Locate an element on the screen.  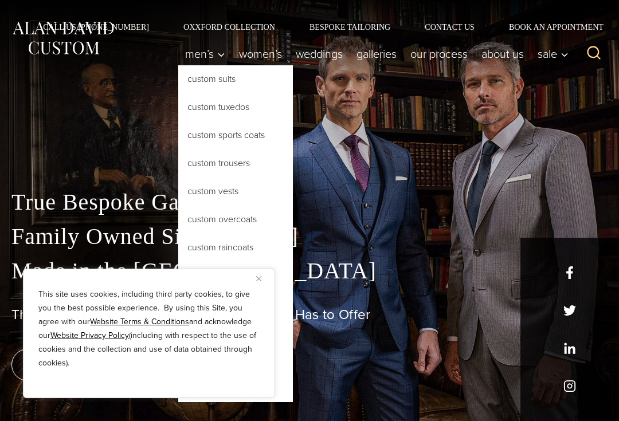
a: Custom Sports Coats is located at coordinates (235, 135).